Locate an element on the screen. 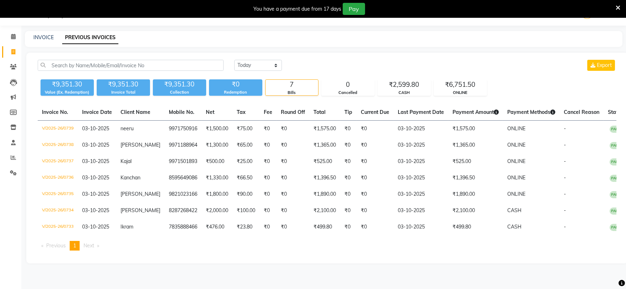 The width and height of the screenshot is (626, 289). span: Tax is located at coordinates (241, 112).